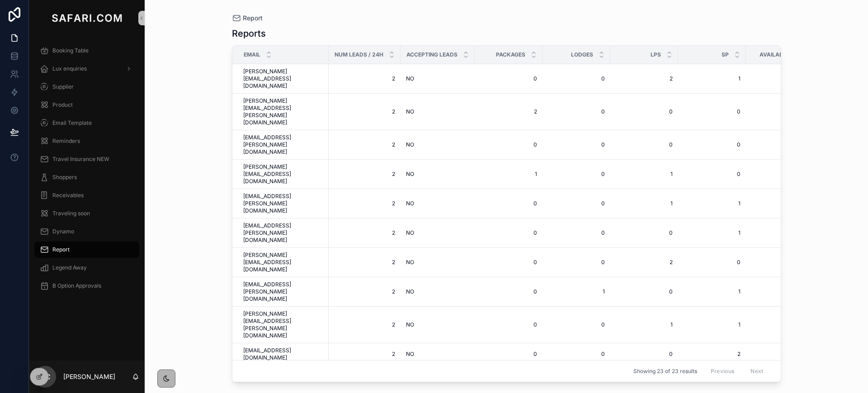 The height and width of the screenshot is (393, 868). What do you see at coordinates (582, 55) in the screenshot?
I see `span: Lodges` at bounding box center [582, 55].